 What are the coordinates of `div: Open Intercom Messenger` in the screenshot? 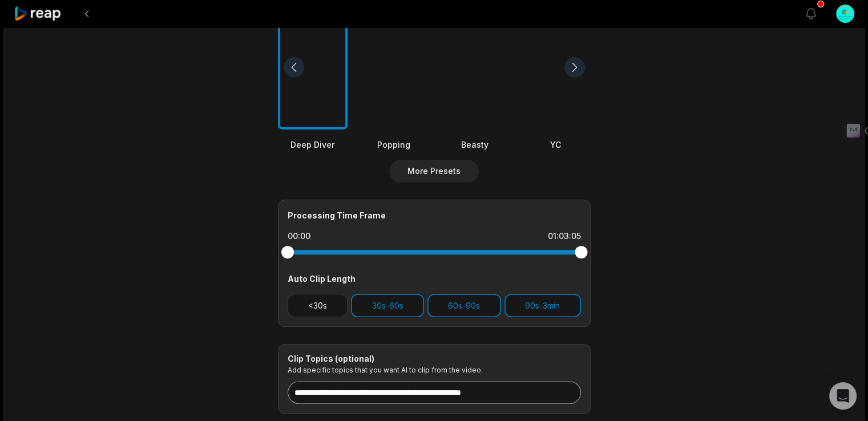 It's located at (844, 397).